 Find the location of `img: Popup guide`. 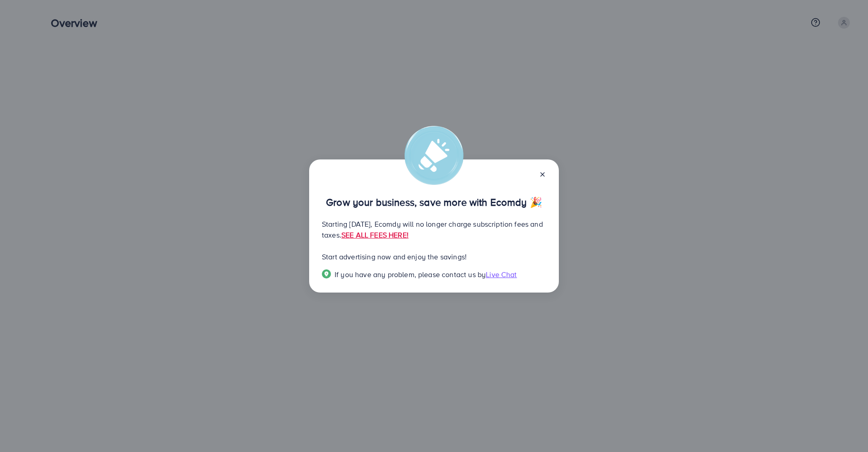

img: Popup guide is located at coordinates (327, 273).